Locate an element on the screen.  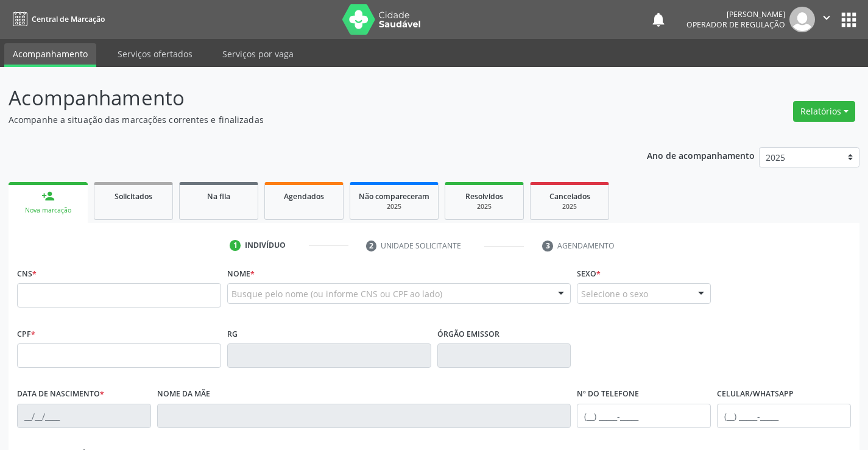
label: Sexo is located at coordinates (589, 273).